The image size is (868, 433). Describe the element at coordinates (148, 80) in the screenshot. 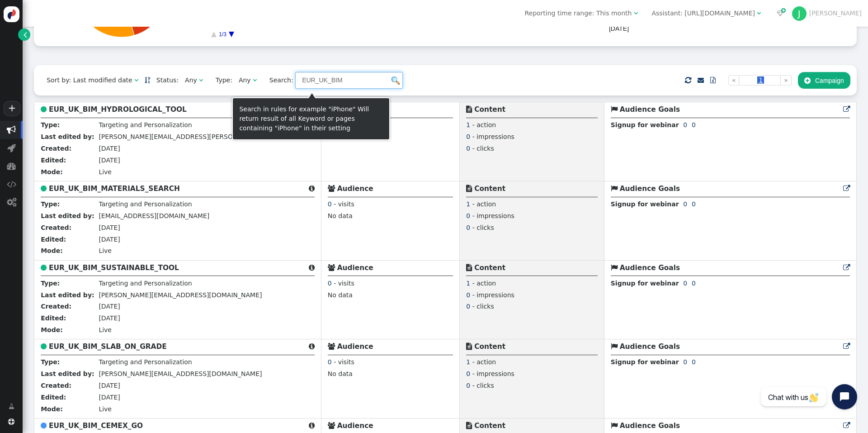

I see `span: Sorted in descending order` at that location.